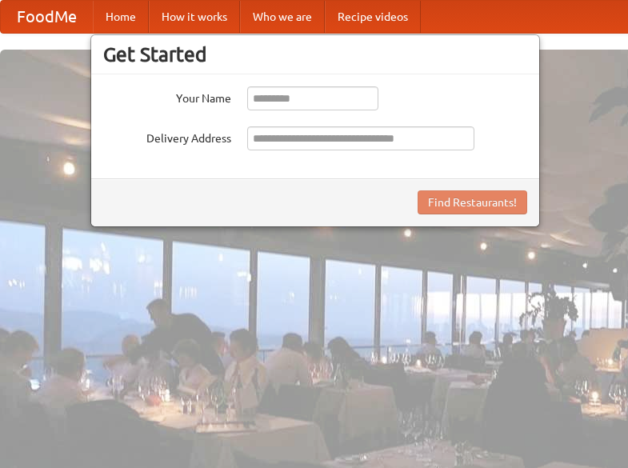 The image size is (628, 468). What do you see at coordinates (315, 54) in the screenshot?
I see `h3: Get Started` at bounding box center [315, 54].